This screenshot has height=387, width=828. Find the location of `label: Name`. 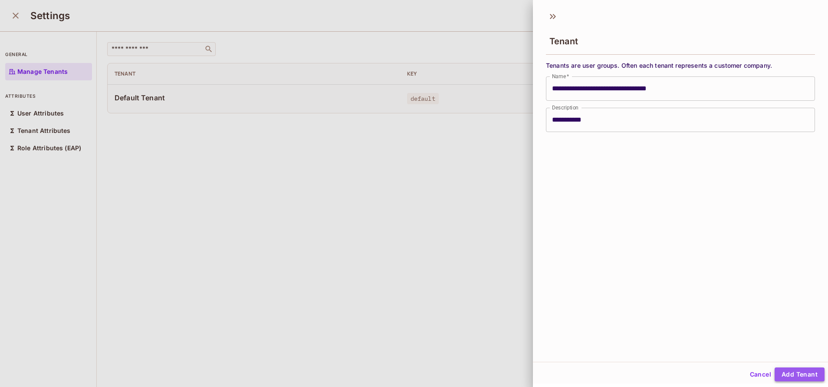

label: Name is located at coordinates (561, 76).